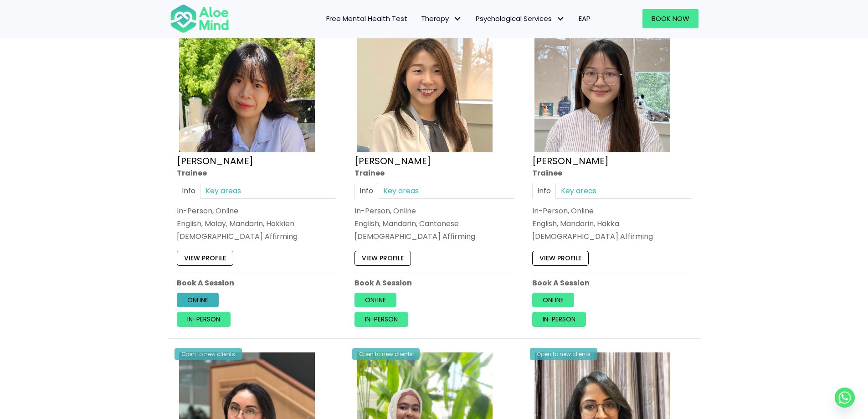 The image size is (868, 419). Describe the element at coordinates (612, 224) in the screenshot. I see `p: English, Mandarin, Hakka` at that location.